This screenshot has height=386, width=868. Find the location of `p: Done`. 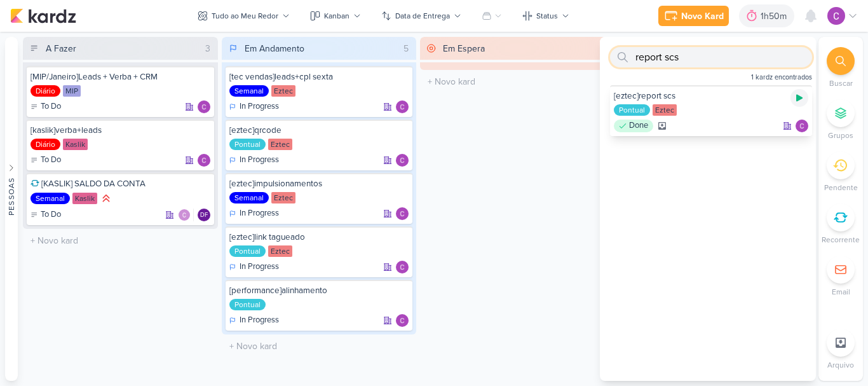

p: Done is located at coordinates (638, 126).